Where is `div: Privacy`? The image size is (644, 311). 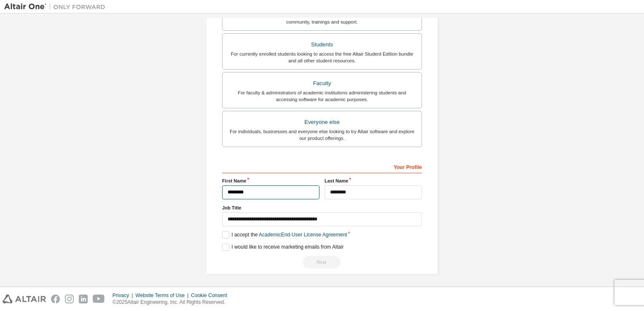 div: Privacy is located at coordinates (124, 295).